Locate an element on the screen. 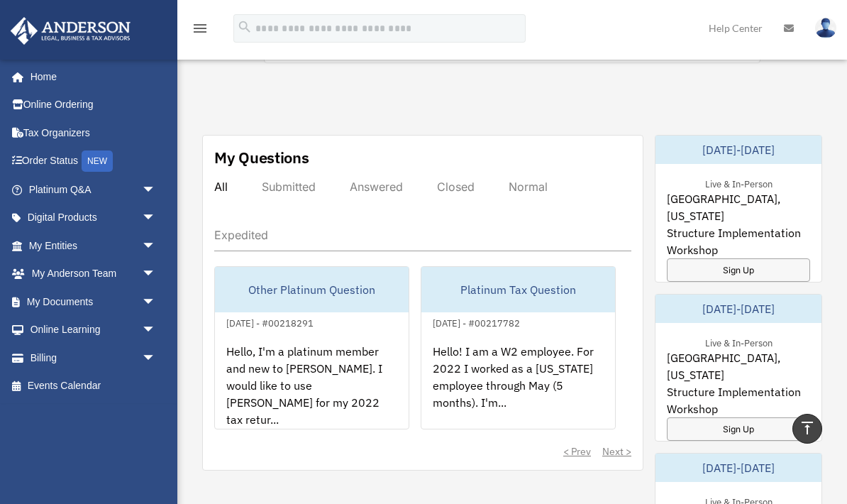  div: Answered is located at coordinates (376, 186).